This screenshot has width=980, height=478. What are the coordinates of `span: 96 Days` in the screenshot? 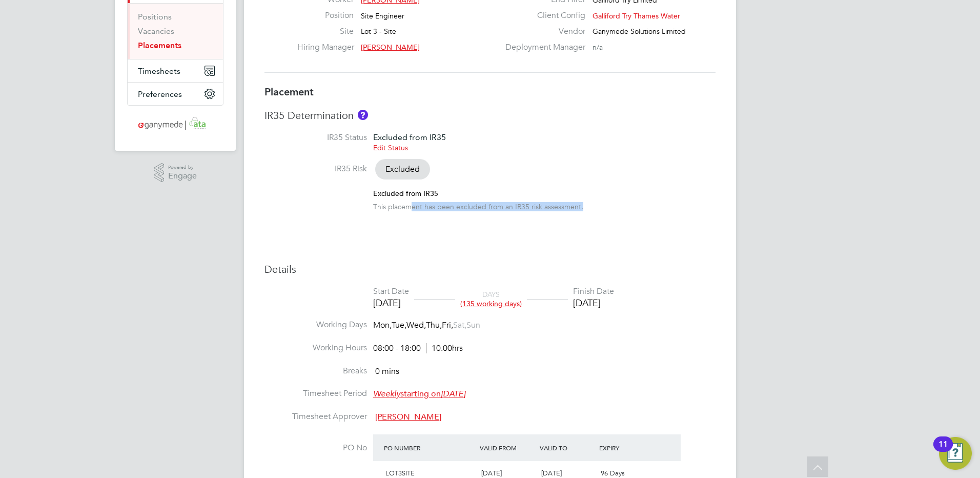 It's located at (612, 472).